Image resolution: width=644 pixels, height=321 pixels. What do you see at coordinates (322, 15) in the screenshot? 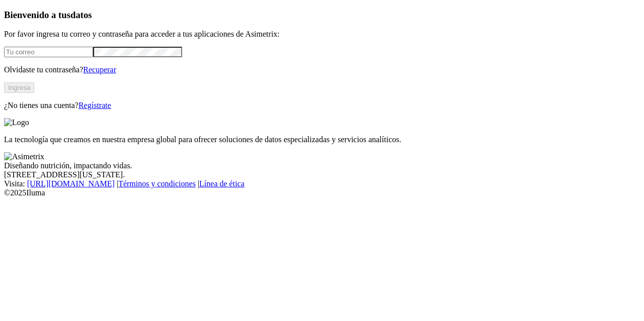
I see `h3: Bienvenido a tus` at bounding box center [322, 15].